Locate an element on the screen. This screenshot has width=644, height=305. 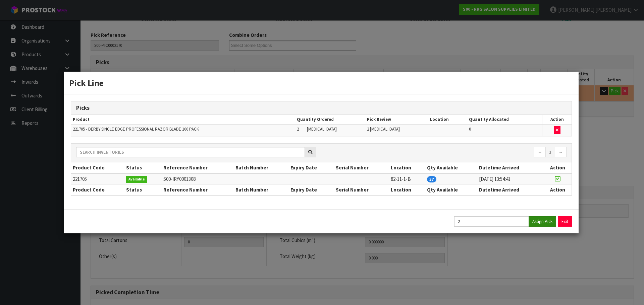
td: 82-11-1-B is located at coordinates (407, 179).